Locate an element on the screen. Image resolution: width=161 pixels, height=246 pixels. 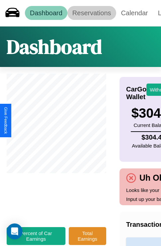
a: Reservations is located at coordinates (92, 13).